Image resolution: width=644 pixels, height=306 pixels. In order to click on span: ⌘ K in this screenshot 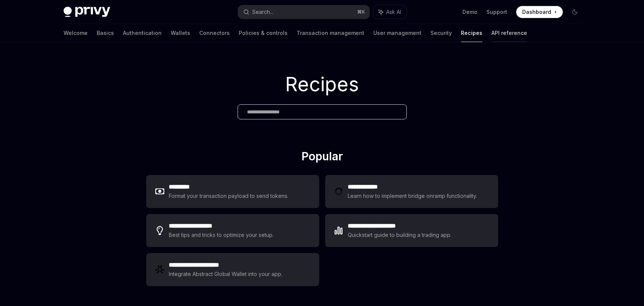, I will do `click(361, 12)`.